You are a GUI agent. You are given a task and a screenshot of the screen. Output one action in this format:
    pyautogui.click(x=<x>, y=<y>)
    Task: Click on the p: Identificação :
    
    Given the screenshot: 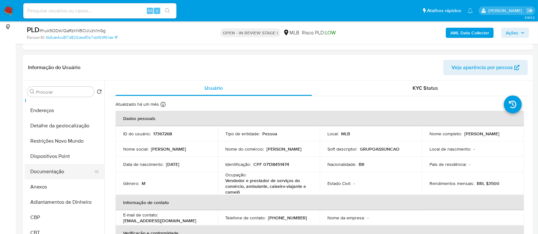 What is the action you would take?
    pyautogui.click(x=238, y=165)
    